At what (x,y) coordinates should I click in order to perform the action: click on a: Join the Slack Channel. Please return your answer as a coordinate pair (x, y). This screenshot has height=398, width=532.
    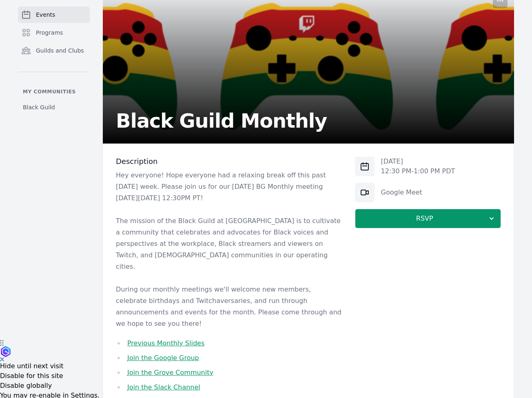
    Looking at the image, I should click on (164, 387).